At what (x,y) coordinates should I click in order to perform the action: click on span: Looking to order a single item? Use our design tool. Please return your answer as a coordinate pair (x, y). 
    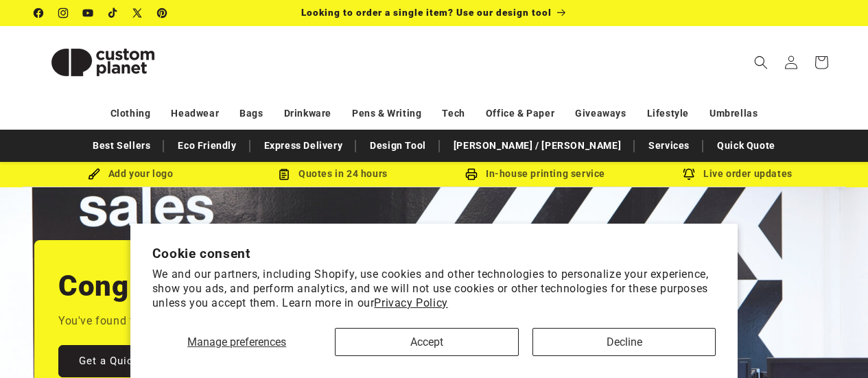
    Looking at the image, I should click on (426, 12).